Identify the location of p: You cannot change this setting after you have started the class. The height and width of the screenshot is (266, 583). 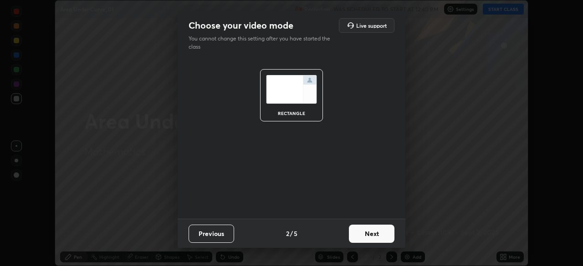
(262, 43).